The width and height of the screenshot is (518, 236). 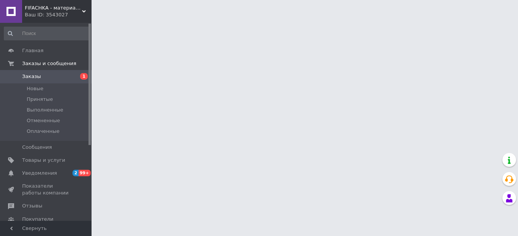 I want to click on span: Заказы, so click(x=31, y=77).